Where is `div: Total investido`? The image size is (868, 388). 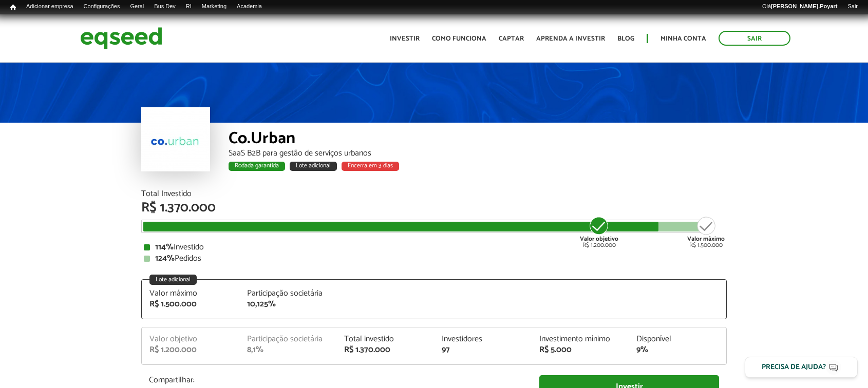
div: Total investido is located at coordinates (385, 340).